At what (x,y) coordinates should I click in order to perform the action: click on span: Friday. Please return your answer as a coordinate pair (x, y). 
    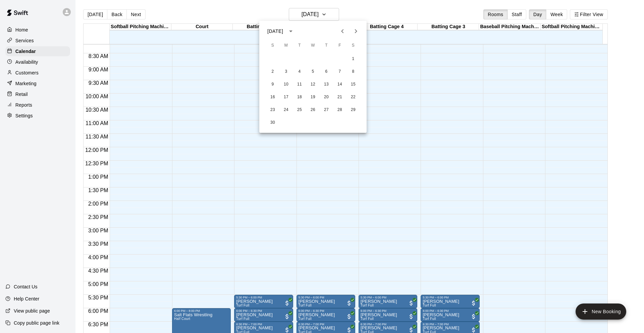
    Looking at the image, I should click on (340, 46).